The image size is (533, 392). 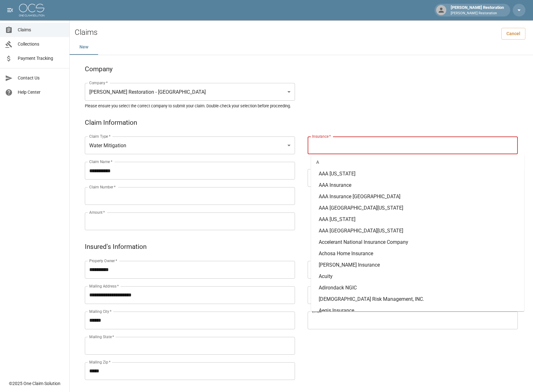 What do you see at coordinates (337, 310) in the screenshot?
I see `span: Aegis Insurance` at bounding box center [337, 310].